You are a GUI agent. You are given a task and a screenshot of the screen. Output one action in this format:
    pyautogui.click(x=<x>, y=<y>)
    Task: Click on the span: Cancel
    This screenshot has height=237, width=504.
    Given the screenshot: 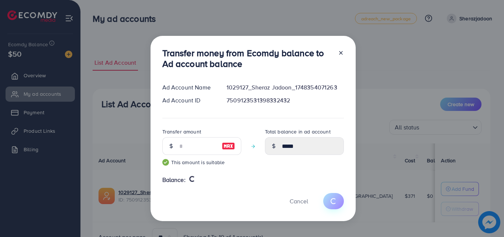 What is the action you would take?
    pyautogui.click(x=299, y=201)
    